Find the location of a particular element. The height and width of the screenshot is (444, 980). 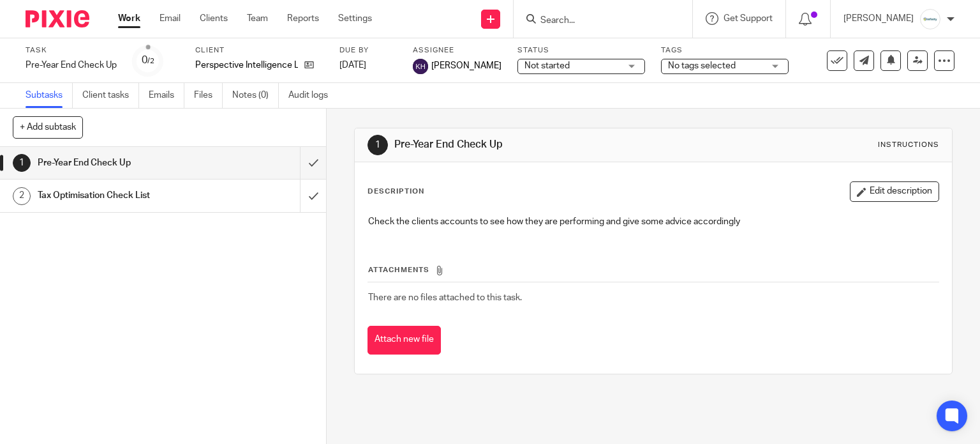

span: Get Support is located at coordinates (748, 19).